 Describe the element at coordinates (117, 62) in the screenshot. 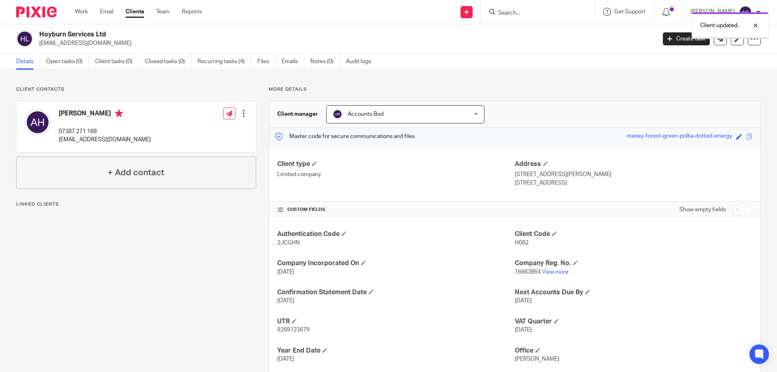

I see `a: Client tasks (0)` at that location.